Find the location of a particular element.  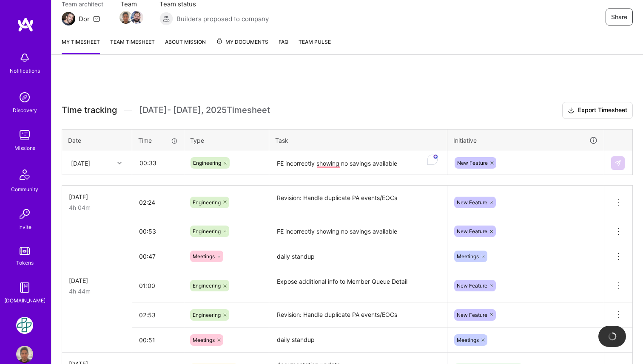

a: FAQ is located at coordinates (283, 46).